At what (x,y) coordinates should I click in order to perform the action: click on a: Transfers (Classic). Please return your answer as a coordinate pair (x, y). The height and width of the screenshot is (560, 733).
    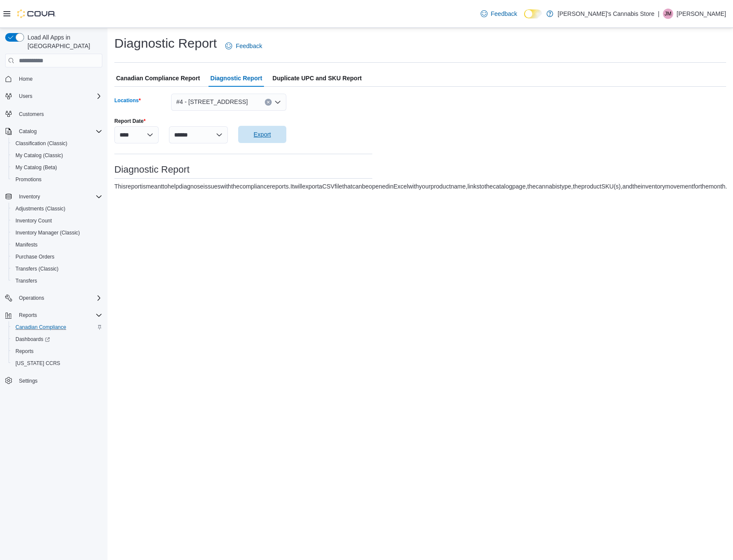
    Looking at the image, I should click on (37, 269).